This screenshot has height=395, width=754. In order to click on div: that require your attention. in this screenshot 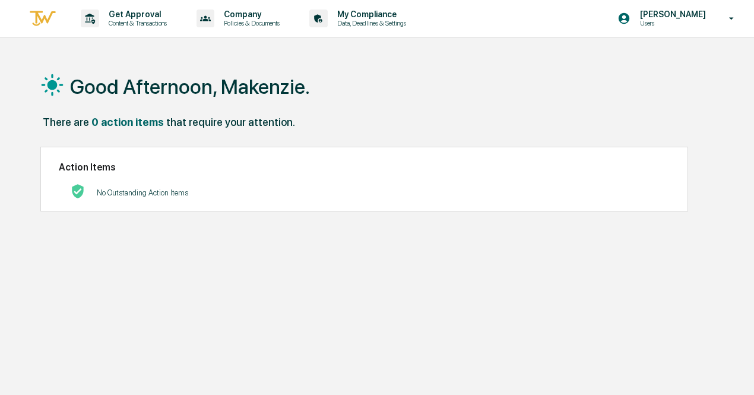, I will do `click(230, 122)`.